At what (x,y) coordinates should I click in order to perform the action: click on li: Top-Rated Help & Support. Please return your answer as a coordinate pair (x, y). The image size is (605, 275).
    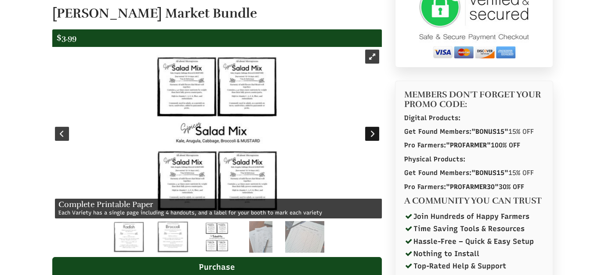
    Looking at the image, I should click on (474, 266).